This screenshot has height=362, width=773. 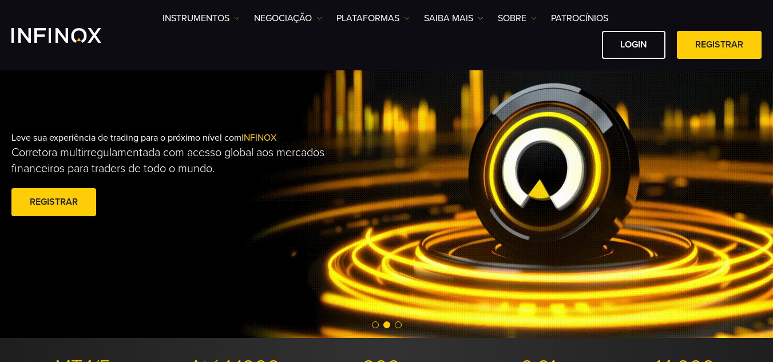 I want to click on a: Saiba mais, so click(x=453, y=18).